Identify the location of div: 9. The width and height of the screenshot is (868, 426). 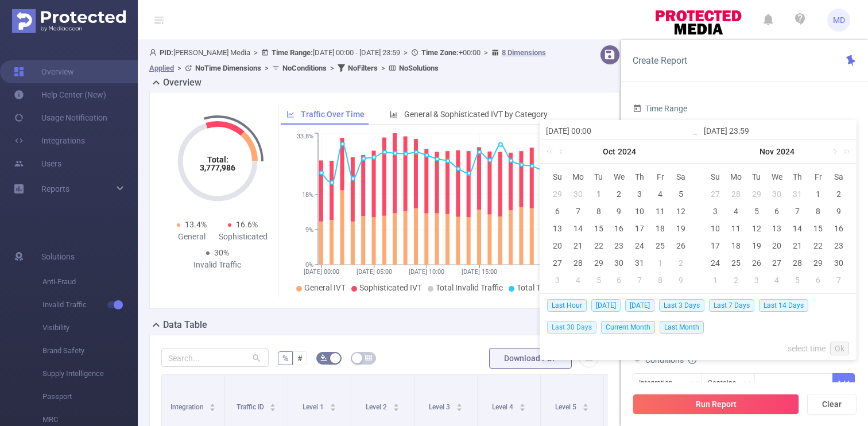
(838, 212).